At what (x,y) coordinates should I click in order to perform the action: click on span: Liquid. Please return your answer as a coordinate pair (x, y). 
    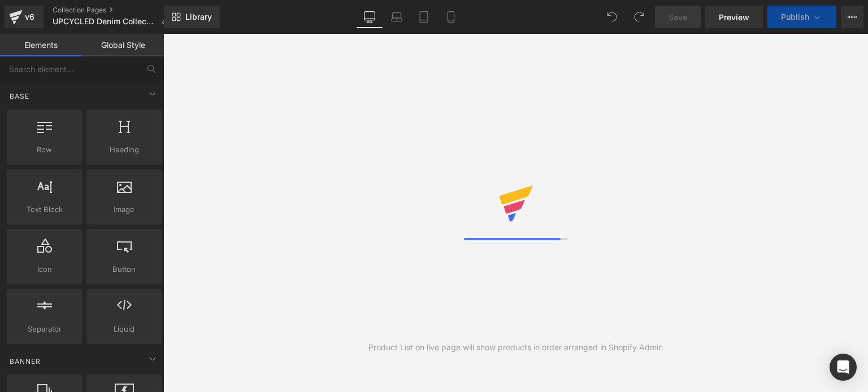
    Looking at the image, I should click on (124, 329).